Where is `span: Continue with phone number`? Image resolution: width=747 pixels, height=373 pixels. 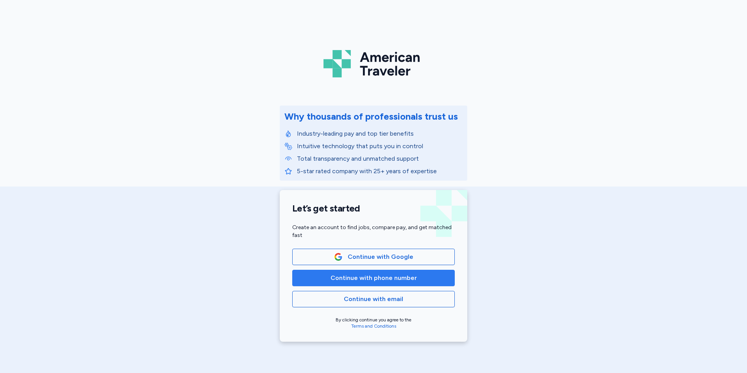 span: Continue with phone number is located at coordinates (373, 278).